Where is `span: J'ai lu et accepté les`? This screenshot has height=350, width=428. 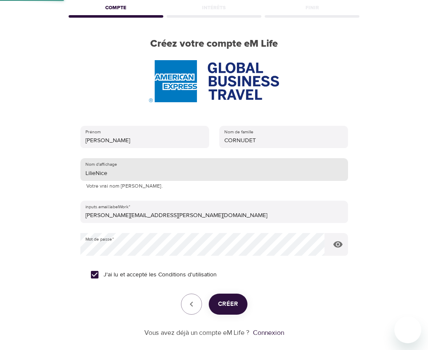
span: J'ai lu et accepté les is located at coordinates (160, 275).